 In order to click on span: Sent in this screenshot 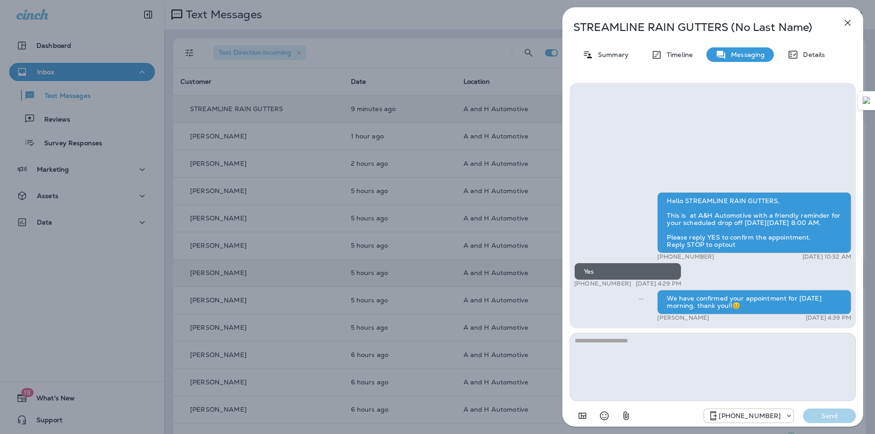, I will do `click(641, 298)`.